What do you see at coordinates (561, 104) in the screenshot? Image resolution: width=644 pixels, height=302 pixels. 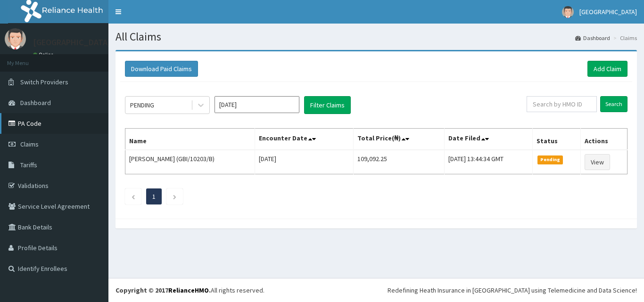 I see `input: Search by HMO ID` at bounding box center [561, 104].